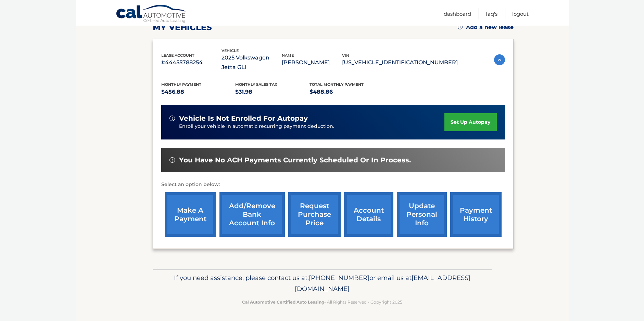  Describe the element at coordinates (460, 27) in the screenshot. I see `img: add.svg` at that location.